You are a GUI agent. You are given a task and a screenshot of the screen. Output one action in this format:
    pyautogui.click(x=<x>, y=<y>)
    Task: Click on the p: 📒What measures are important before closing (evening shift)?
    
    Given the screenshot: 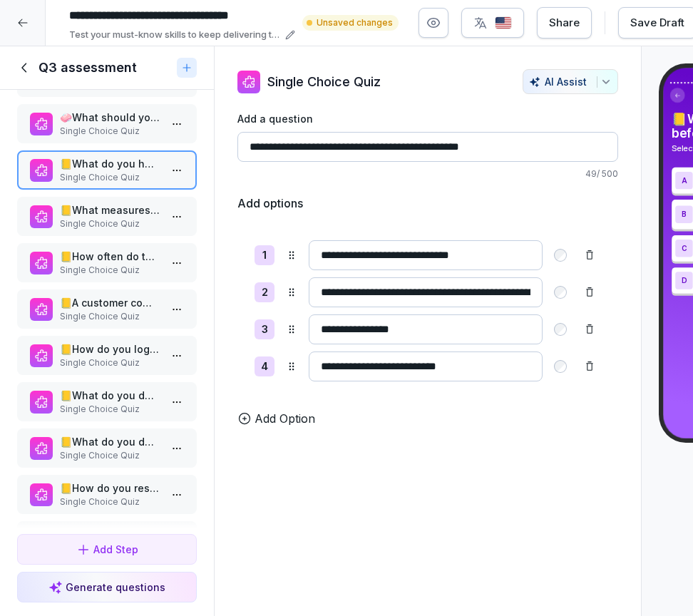 What is the action you would take?
    pyautogui.click(x=110, y=210)
    